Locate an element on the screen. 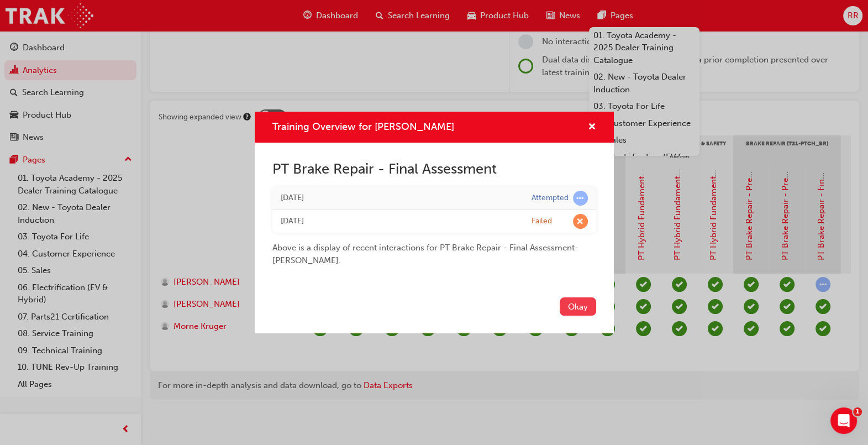 Image resolution: width=868 pixels, height=445 pixels. div: Attempted is located at coordinates (550, 198).